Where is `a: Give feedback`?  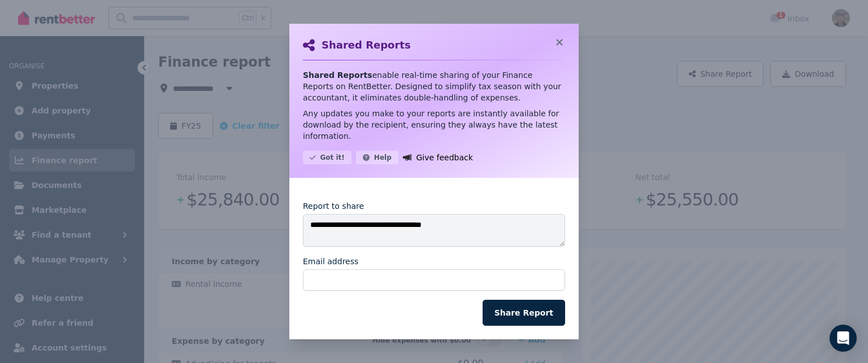
a: Give feedback is located at coordinates (437, 158).